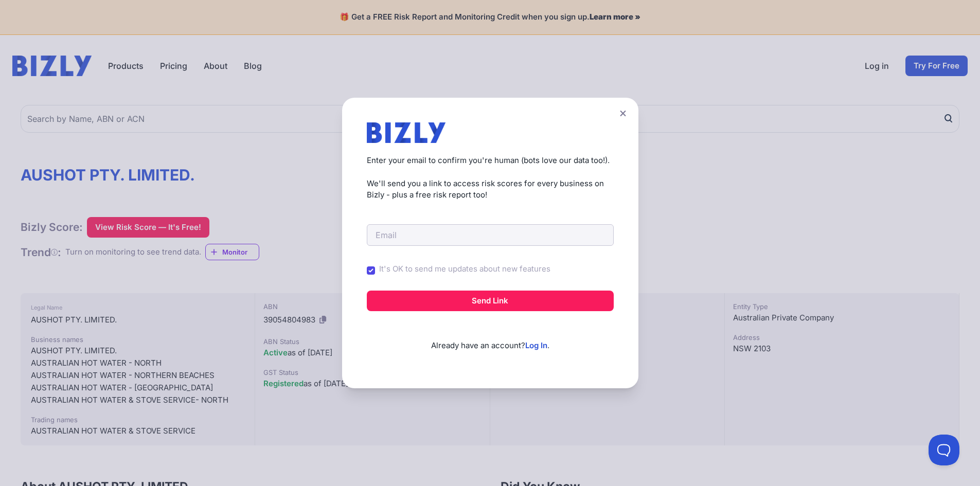  I want to click on p: Enter your email to confirm you're human (bots love our data too!)., so click(490, 161).